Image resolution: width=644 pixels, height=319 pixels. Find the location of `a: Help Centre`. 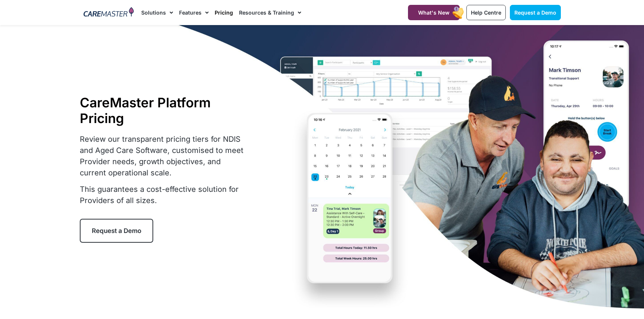

a: Help Centre is located at coordinates (486, 12).